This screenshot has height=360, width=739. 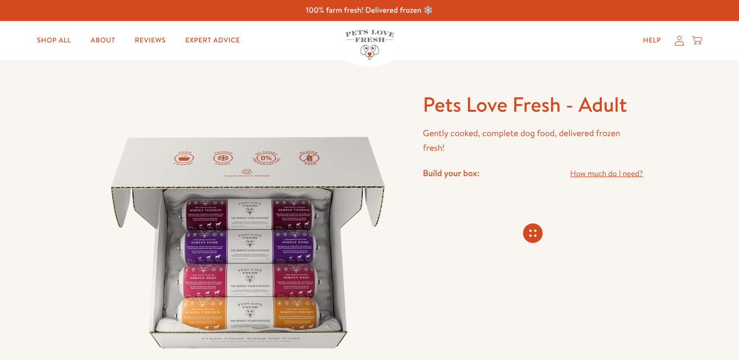 What do you see at coordinates (54, 41) in the screenshot?
I see `a: Shop All` at bounding box center [54, 41].